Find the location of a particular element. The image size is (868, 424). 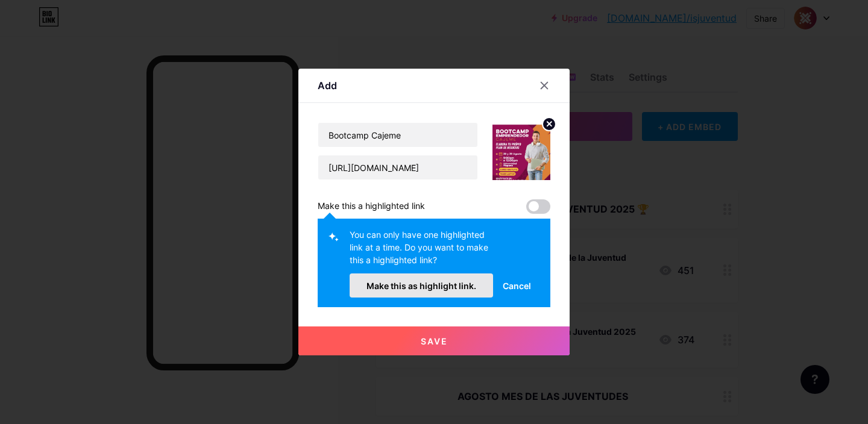

img: link_thumbnail is located at coordinates (521, 151).